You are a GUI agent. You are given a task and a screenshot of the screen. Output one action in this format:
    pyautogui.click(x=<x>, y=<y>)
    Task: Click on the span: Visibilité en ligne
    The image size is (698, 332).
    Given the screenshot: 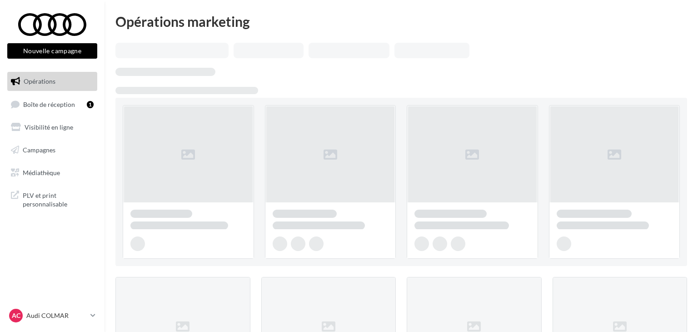 What is the action you would take?
    pyautogui.click(x=49, y=127)
    